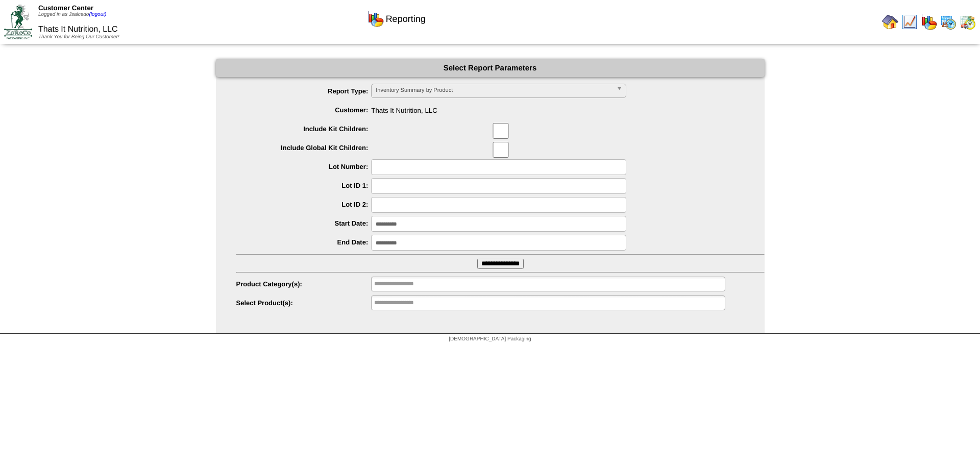  Describe the element at coordinates (948, 22) in the screenshot. I see `img: calendarprod.gif` at that location.